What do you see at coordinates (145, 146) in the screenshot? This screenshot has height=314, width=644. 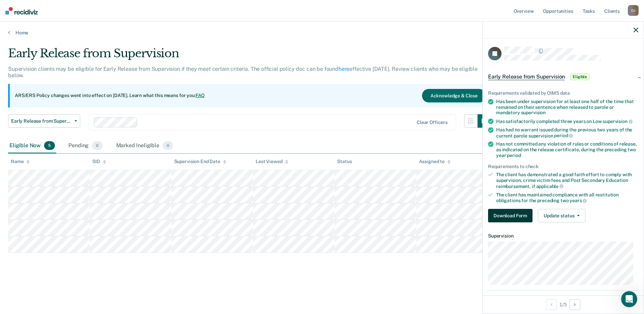 I see `div: Marked Ineligible` at bounding box center [145, 146].